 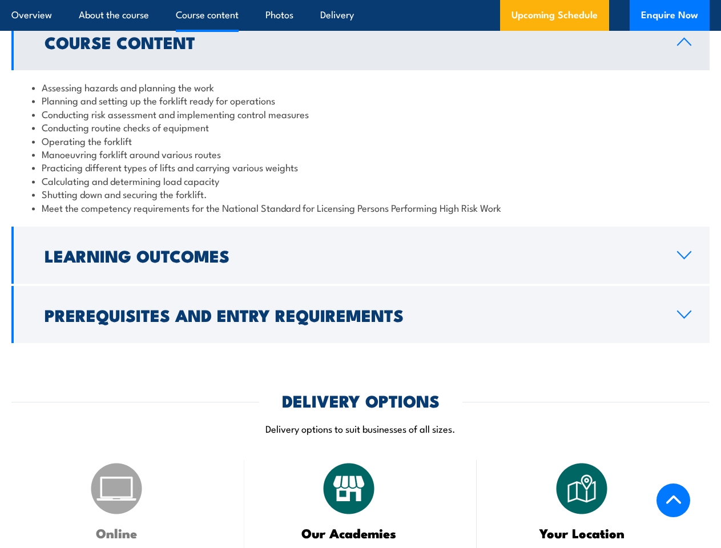 What do you see at coordinates (361, 400) in the screenshot?
I see `h2: DELIVERY OPTIONS` at bounding box center [361, 400].